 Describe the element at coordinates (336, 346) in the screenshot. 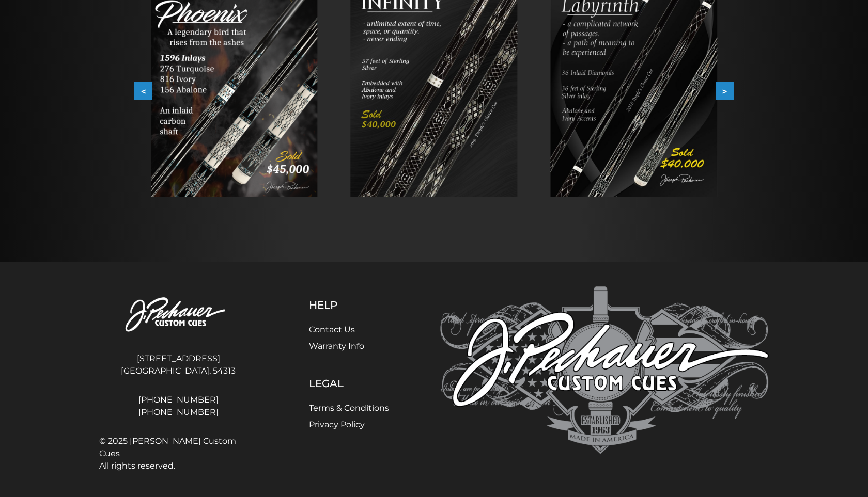

I see `a: Warranty Info` at that location.